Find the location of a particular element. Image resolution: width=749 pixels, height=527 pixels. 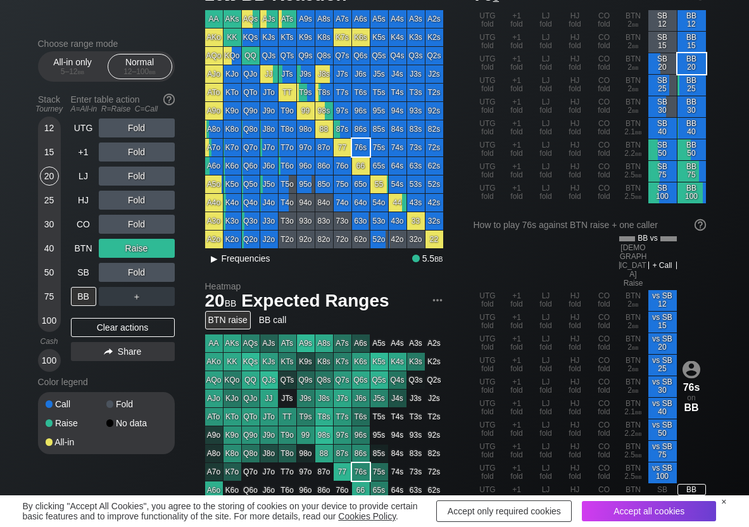

div: 63o is located at coordinates (361, 221).